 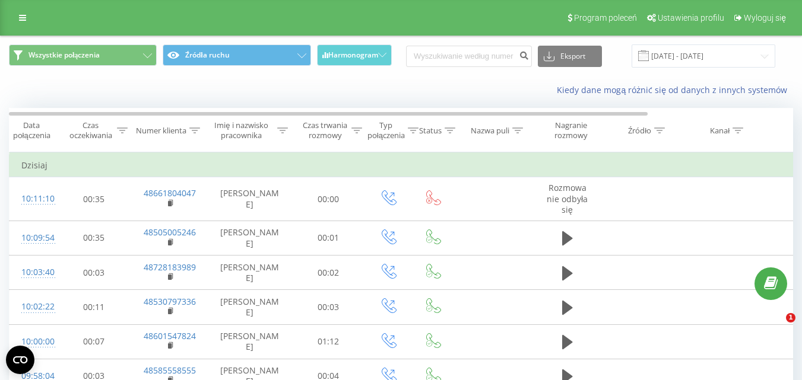 What do you see at coordinates (170, 336) in the screenshot?
I see `a: 48601547824` at bounding box center [170, 336].